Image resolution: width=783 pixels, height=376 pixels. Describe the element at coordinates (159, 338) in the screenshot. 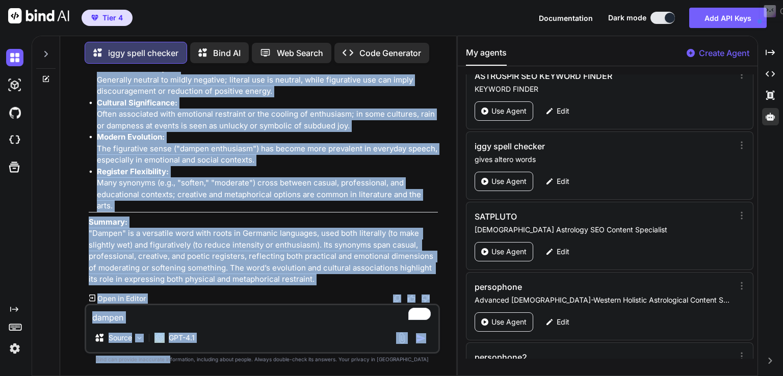

I see `img: GPT-4.1` at that location.